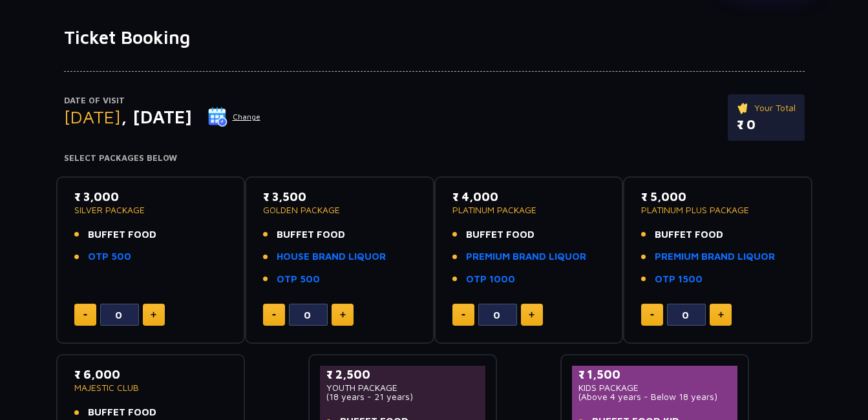  What do you see at coordinates (234, 117) in the screenshot?
I see `button: Change` at bounding box center [234, 117].